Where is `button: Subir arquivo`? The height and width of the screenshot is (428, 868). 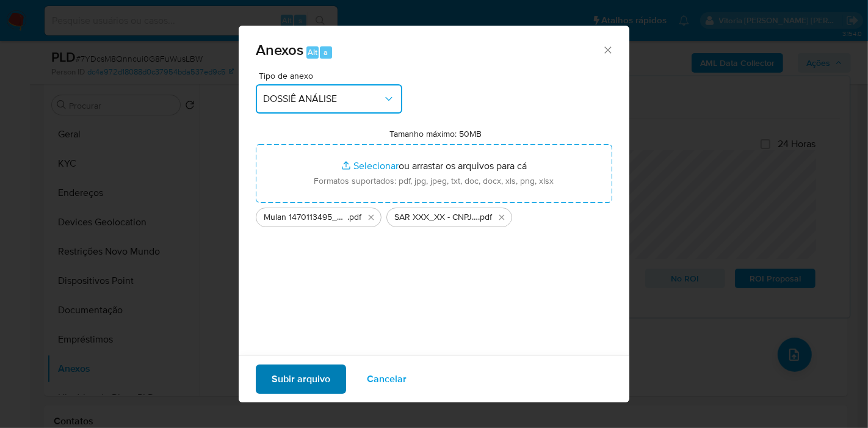
button: Subir arquivo is located at coordinates (301, 379).